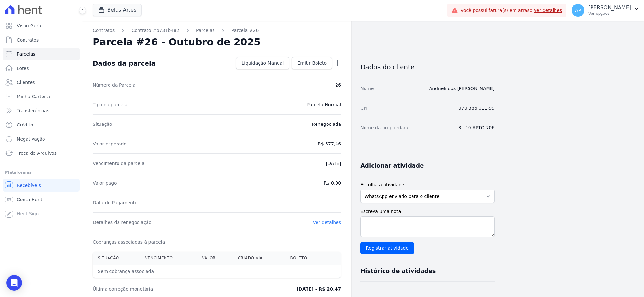 This screenshot has width=644, height=297. I want to click on a: Liquidação Manual, so click(263, 63).